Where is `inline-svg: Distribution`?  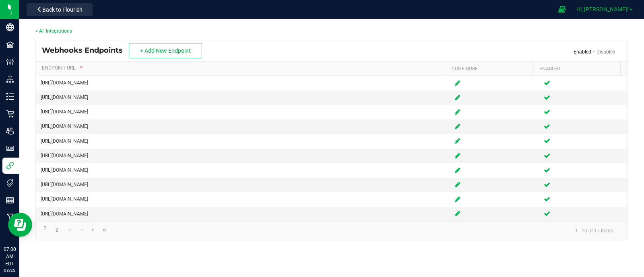
inline-svg: Distribution is located at coordinates (10, 79).